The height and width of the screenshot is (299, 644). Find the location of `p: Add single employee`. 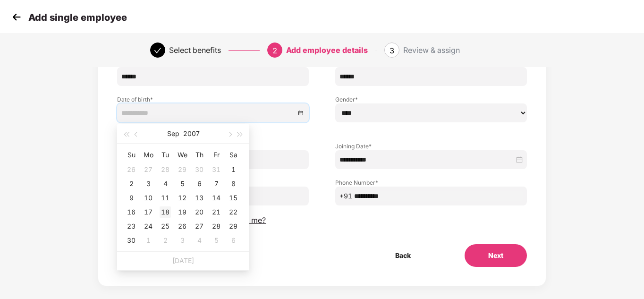

p: Add single employee is located at coordinates (77, 18).